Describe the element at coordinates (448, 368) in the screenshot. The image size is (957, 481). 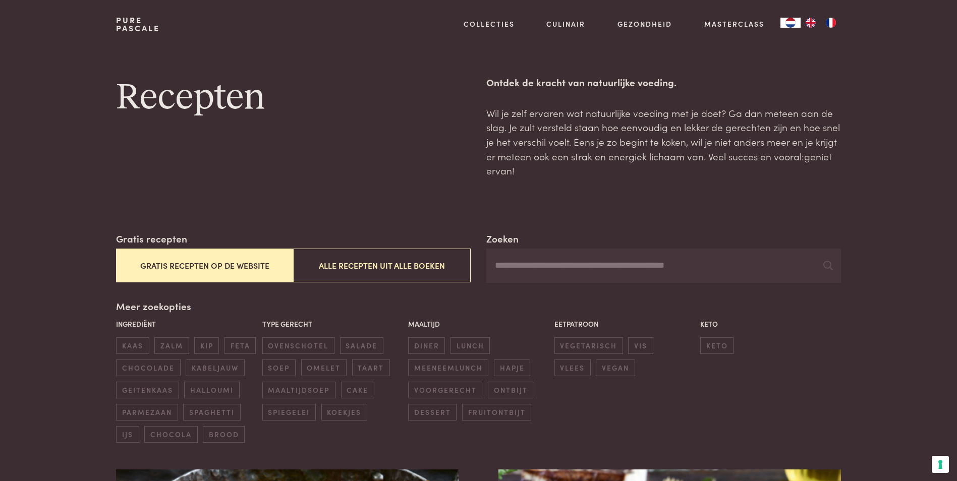
I see `span: meeneemlunch` at that location.